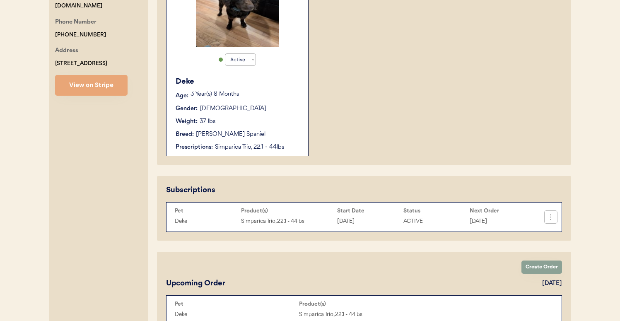  What do you see at coordinates (185, 134) in the screenshot?
I see `div: Breed:` at bounding box center [185, 134].